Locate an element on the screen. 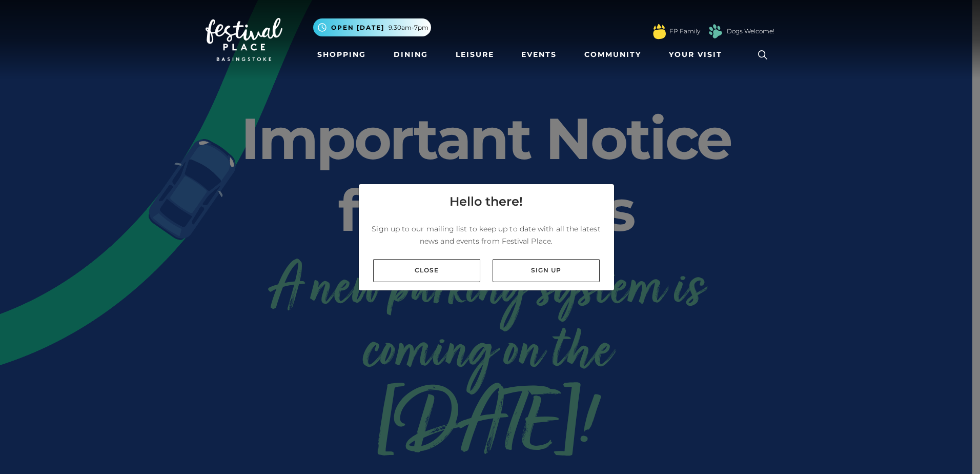 The width and height of the screenshot is (980, 474). a: Your Visit is located at coordinates (698, 54).